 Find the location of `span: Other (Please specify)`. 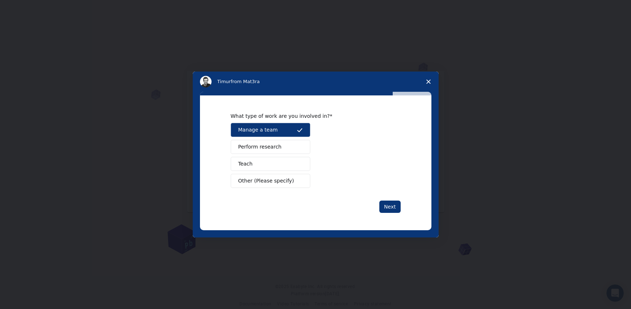

span: Other (Please specify) is located at coordinates (266, 181).